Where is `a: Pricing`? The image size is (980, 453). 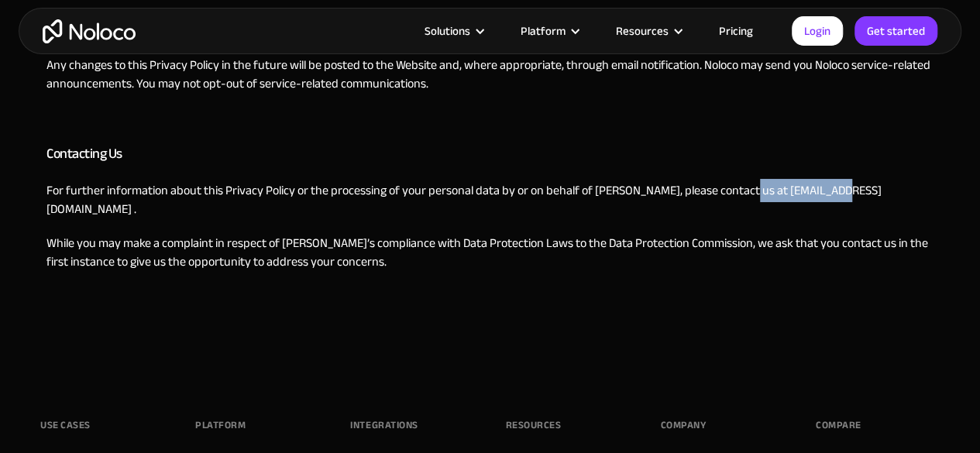 a: Pricing is located at coordinates (736, 31).